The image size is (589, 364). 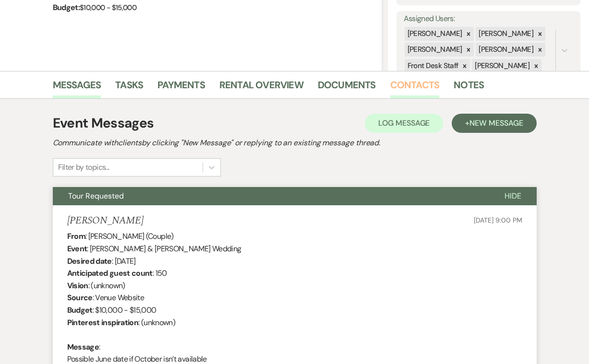 What do you see at coordinates (78, 285) in the screenshot?
I see `b: Vision` at bounding box center [78, 285].